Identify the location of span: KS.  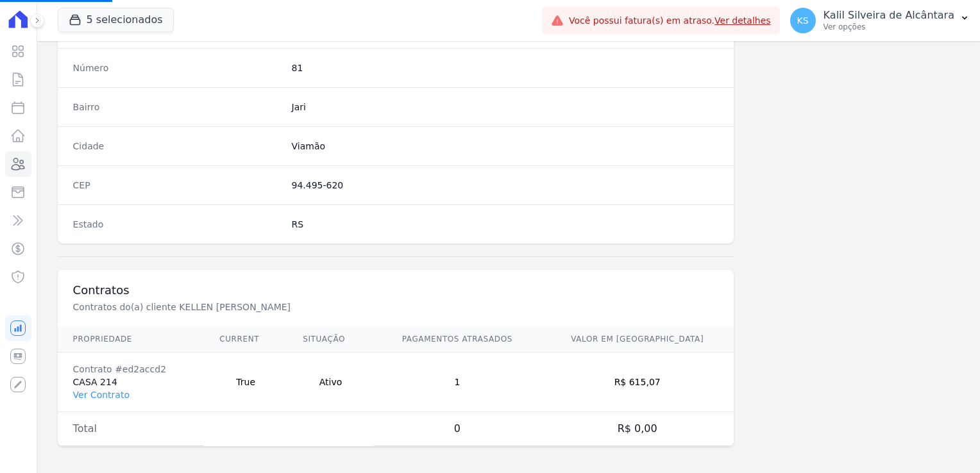
(803, 20).